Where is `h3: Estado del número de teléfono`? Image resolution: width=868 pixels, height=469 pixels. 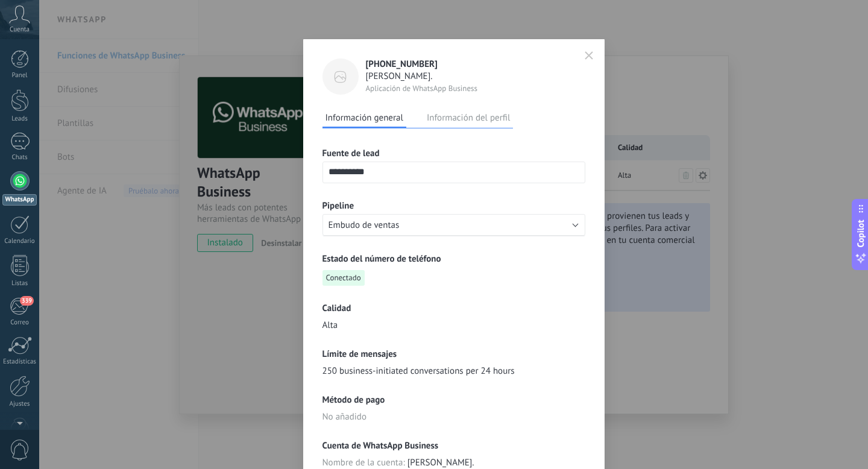 h3: Estado del número de teléfono is located at coordinates (454, 258).